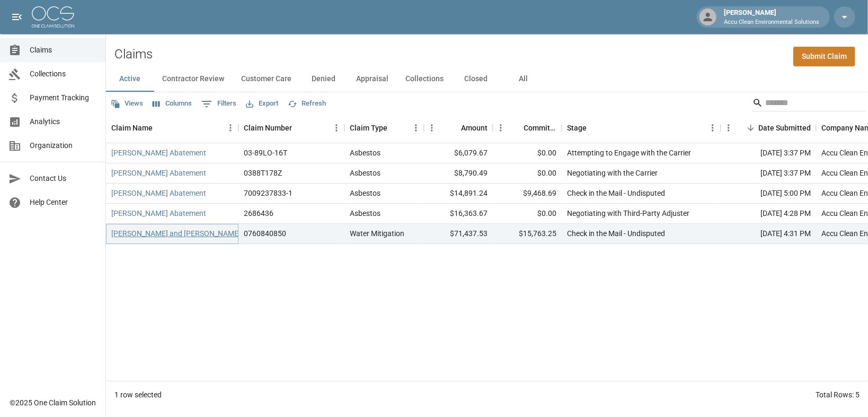  I want to click on div: $15,763.25, so click(527, 234).